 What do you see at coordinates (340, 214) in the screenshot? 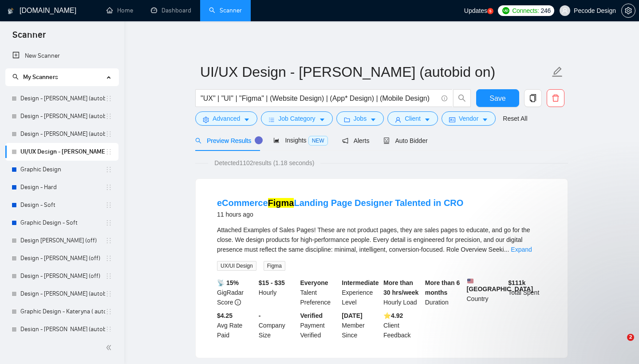
I see `div: 11 hours ago` at bounding box center [340, 214].